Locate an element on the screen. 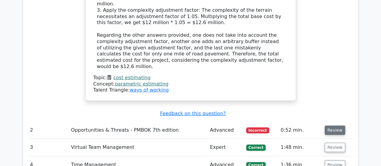 The height and width of the screenshot is (166, 381). td: 0:52 min. is located at coordinates (300, 130).